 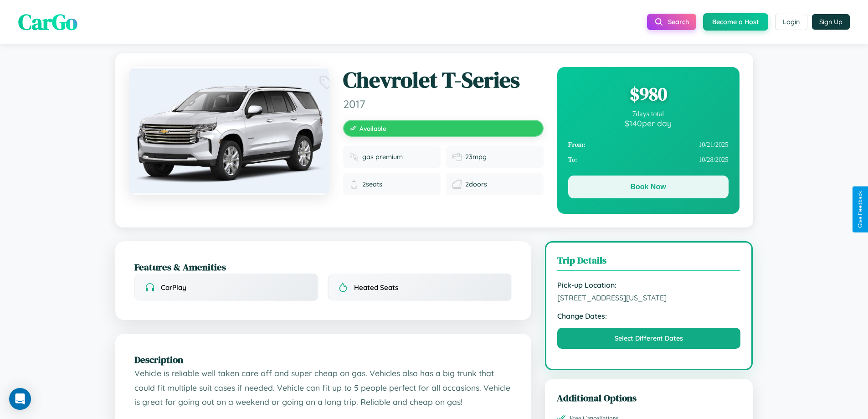 What do you see at coordinates (648, 160) in the screenshot?
I see `div: 10 / 28 / 2025` at bounding box center [648, 160].